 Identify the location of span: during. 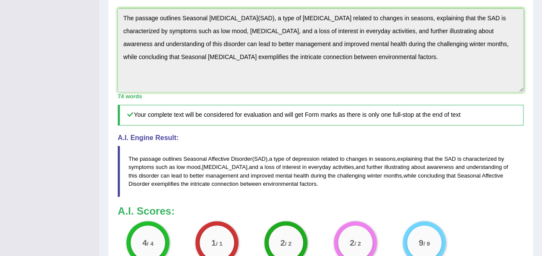
(318, 176).